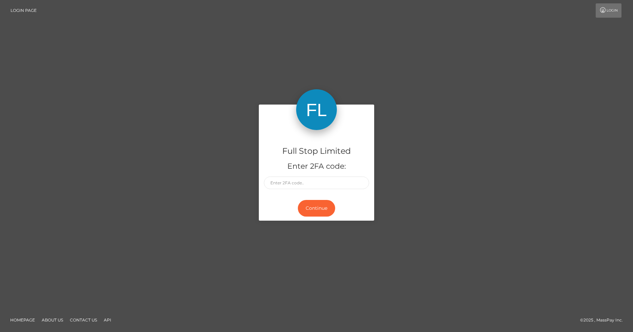  What do you see at coordinates (316, 151) in the screenshot?
I see `h4: Full Stop Limited` at bounding box center [316, 151].